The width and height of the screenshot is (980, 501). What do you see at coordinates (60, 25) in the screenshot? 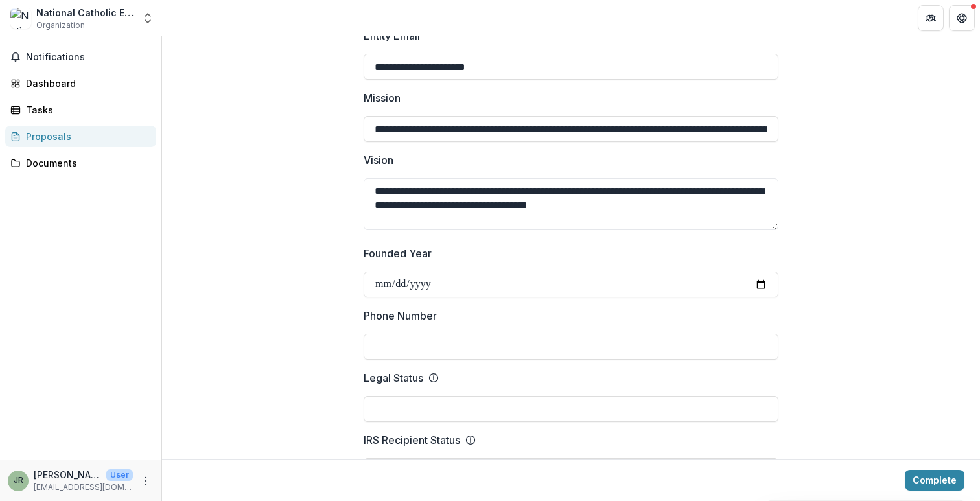
I see `span: Organization` at bounding box center [60, 25].